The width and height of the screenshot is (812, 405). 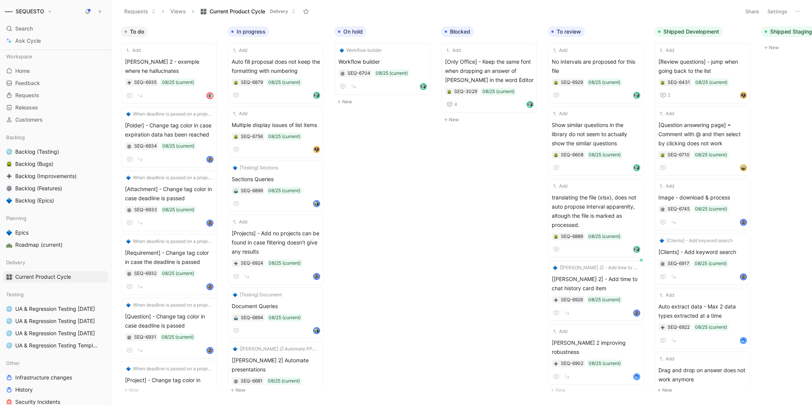 I want to click on span: 4, so click(x=456, y=104).